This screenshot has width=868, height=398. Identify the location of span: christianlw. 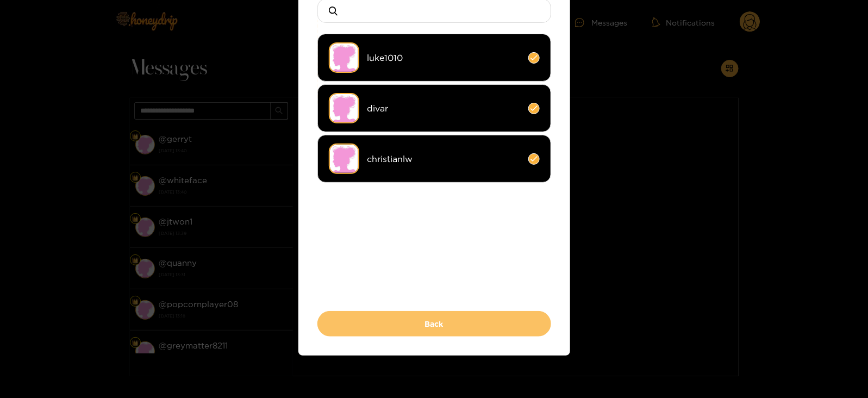
(443, 159).